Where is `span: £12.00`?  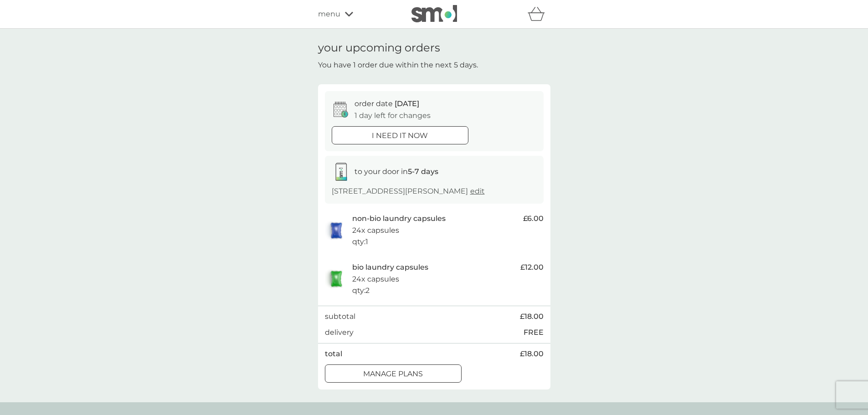 span: £12.00 is located at coordinates (532, 267).